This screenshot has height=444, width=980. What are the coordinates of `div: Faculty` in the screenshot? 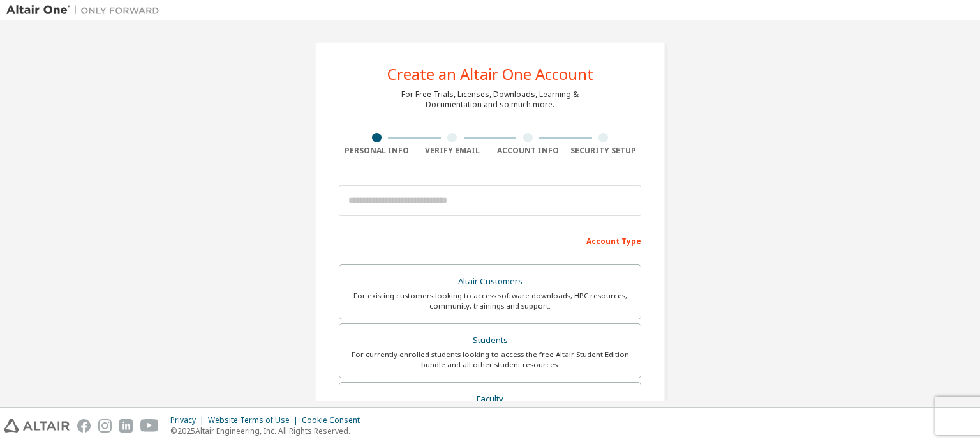 It's located at (490, 399).